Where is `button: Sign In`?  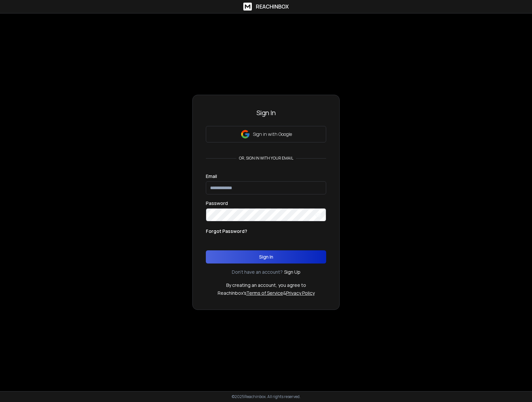 button: Sign In is located at coordinates (266, 257).